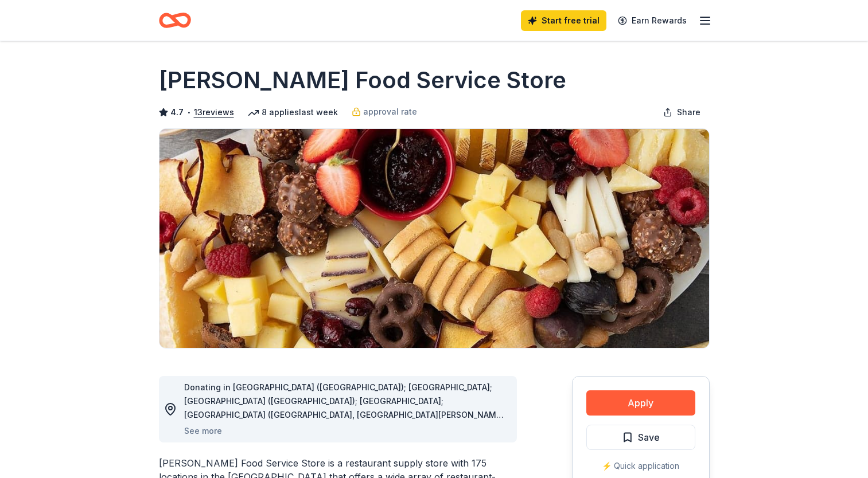  What do you see at coordinates (434, 238) in the screenshot?
I see `img: Image for Gordon Food Service Store` at bounding box center [434, 238].